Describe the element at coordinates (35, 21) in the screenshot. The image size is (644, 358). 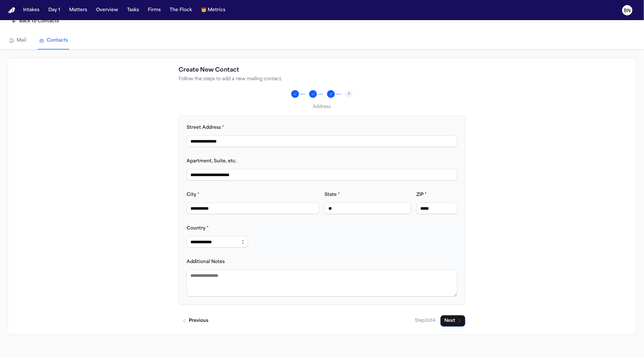
I see `button: Back to Contacts` at that location.